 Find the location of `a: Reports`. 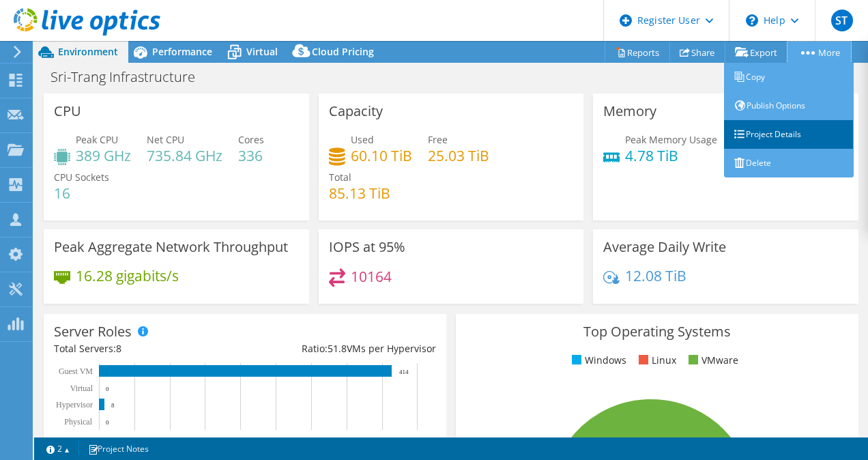

a: Reports is located at coordinates (637, 52).